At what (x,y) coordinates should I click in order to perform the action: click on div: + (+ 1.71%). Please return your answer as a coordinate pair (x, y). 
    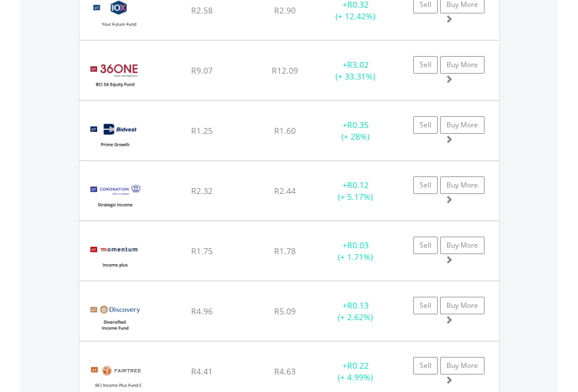
    Looking at the image, I should click on (355, 251).